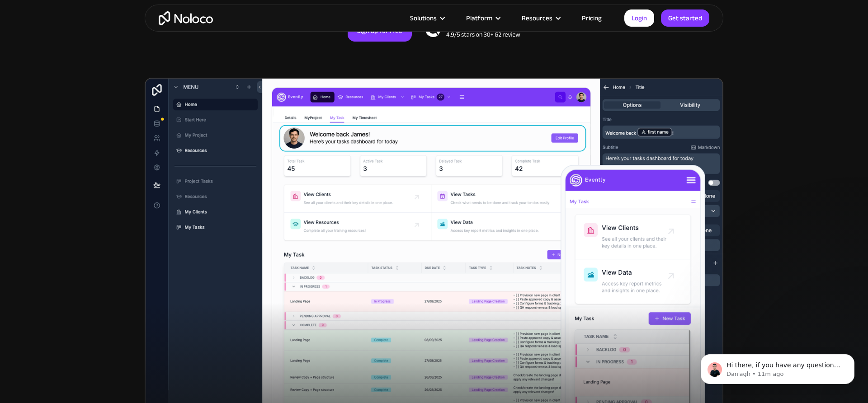  Describe the element at coordinates (639, 18) in the screenshot. I see `a: Login` at that location.